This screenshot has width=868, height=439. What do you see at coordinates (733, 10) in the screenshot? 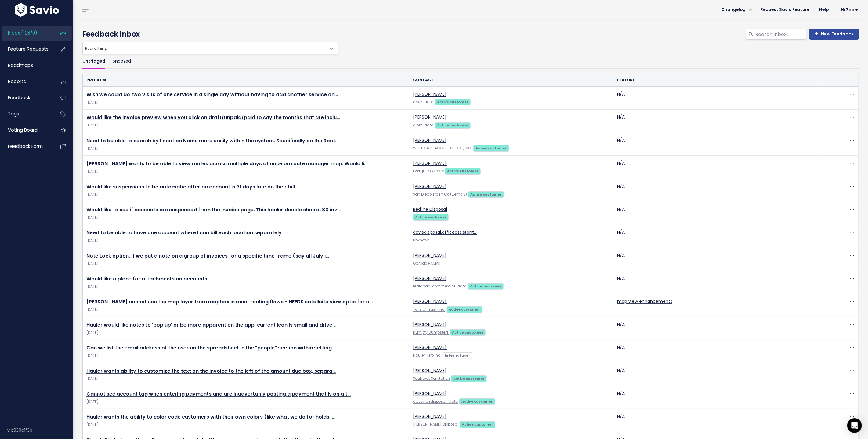
I see `span: Changelog` at bounding box center [733, 10].